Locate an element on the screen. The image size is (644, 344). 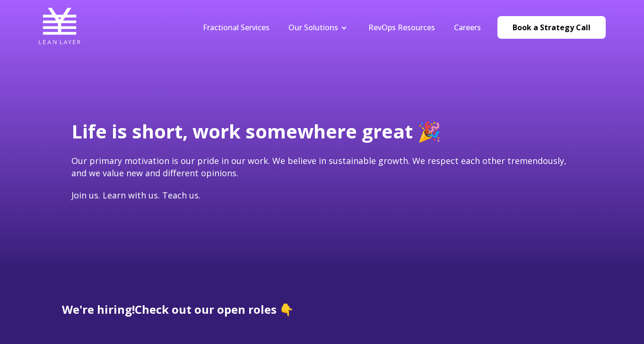
span: Our primary motivation is our pride in our work. We believe in sustainable growth. We respect eac... is located at coordinates (319, 167).